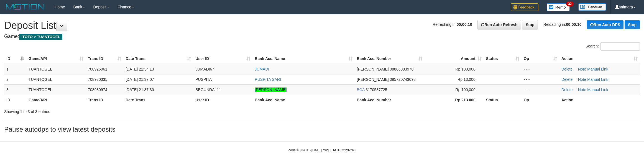  I want to click on th: Status, so click(503, 100).